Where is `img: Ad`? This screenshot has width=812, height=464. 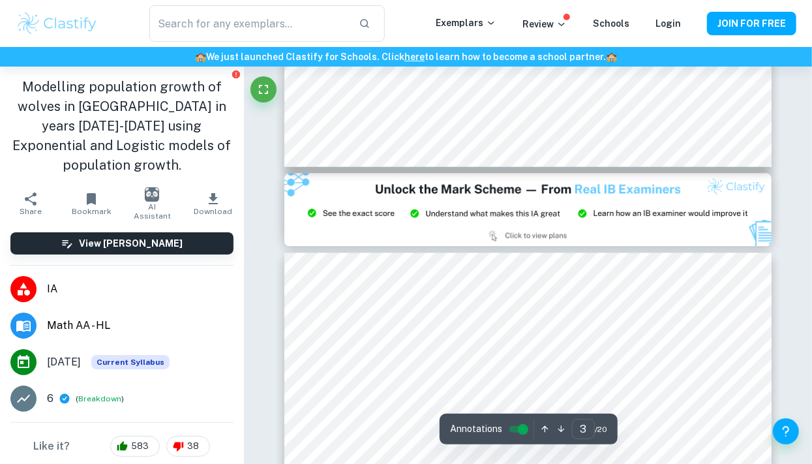
img: Ad is located at coordinates (528, 209).